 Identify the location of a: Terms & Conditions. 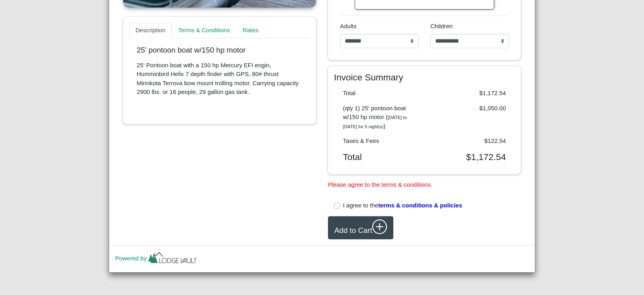
(204, 31).